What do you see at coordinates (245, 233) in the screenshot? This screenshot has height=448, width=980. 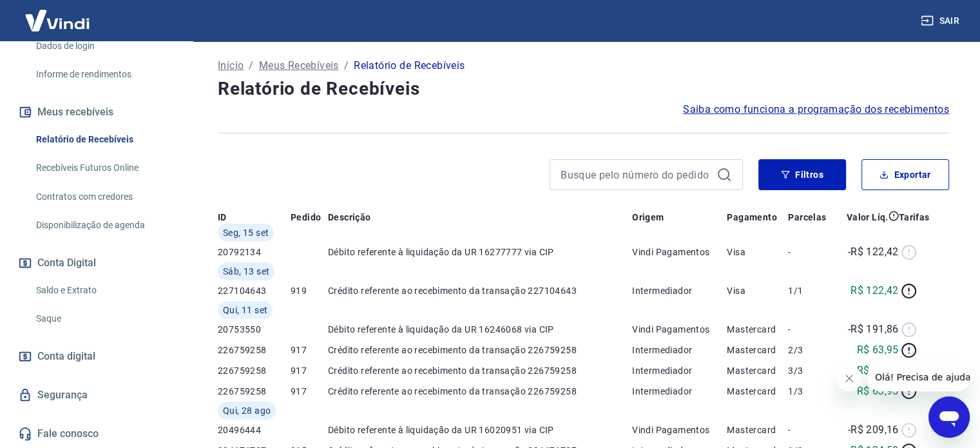 I see `span: Seg, 15 set` at bounding box center [245, 233].